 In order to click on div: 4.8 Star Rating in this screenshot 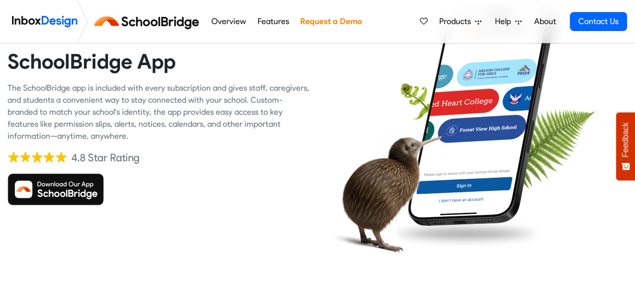, I will do `click(105, 158)`.